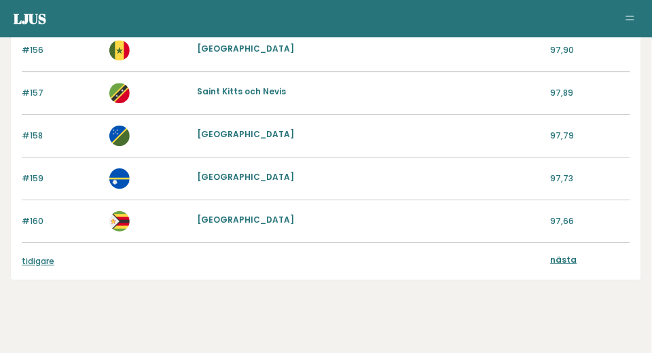  What do you see at coordinates (32, 135) in the screenshot?
I see `font: #158` at bounding box center [32, 135].